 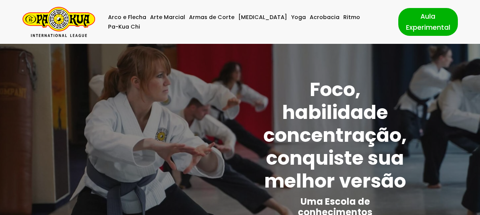 I want to click on a: Aula Experimental, so click(x=428, y=22).